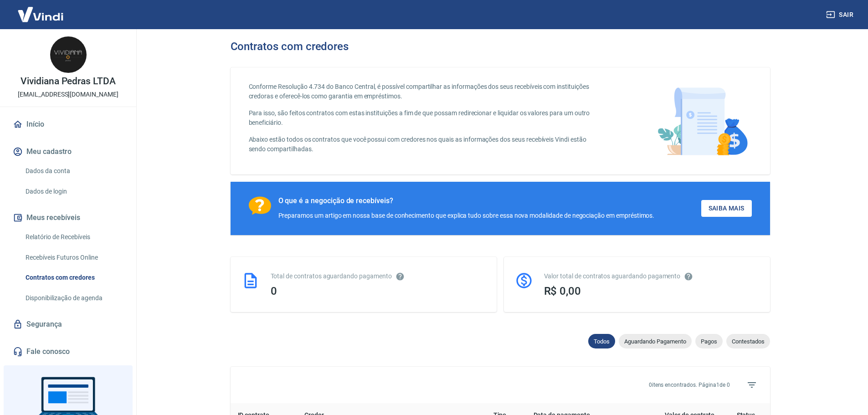  I want to click on a: Início, so click(68, 125).